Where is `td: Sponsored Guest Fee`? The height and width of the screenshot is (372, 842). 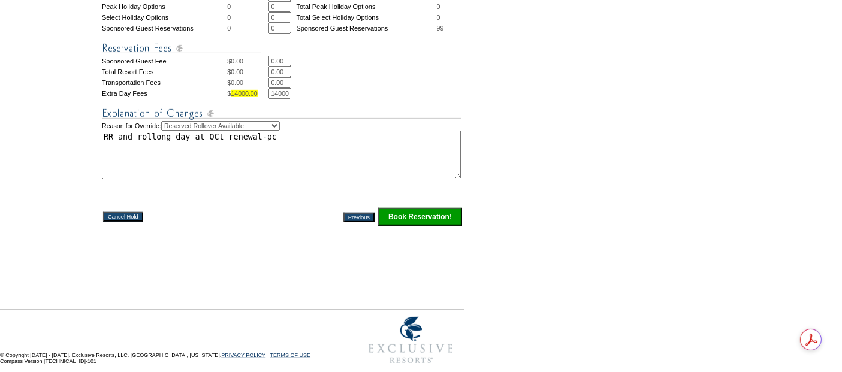 td: Sponsored Guest Fee is located at coordinates (164, 61).